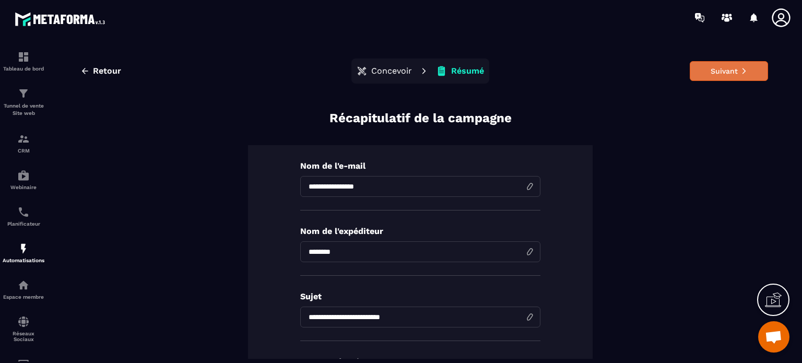 The image size is (802, 363). I want to click on a: automationsautomationsAutomatisations, so click(23, 253).